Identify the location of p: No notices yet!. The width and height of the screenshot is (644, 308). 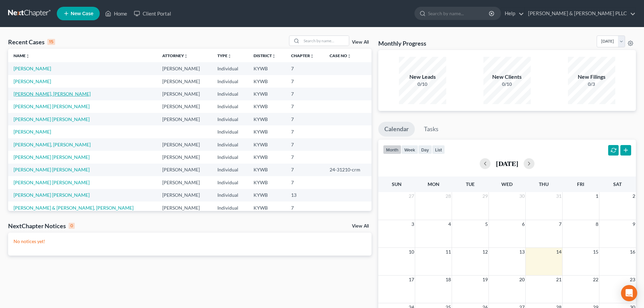
(189, 242).